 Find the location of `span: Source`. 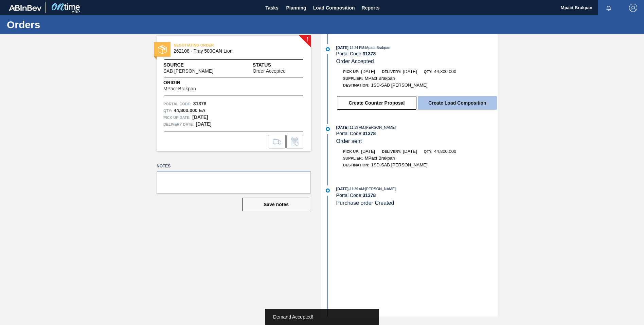

span: Source is located at coordinates (198, 65).